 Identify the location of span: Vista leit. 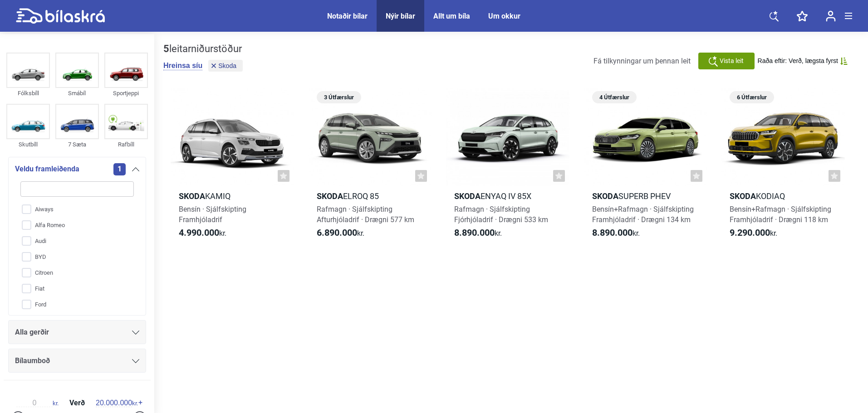
(731, 60).